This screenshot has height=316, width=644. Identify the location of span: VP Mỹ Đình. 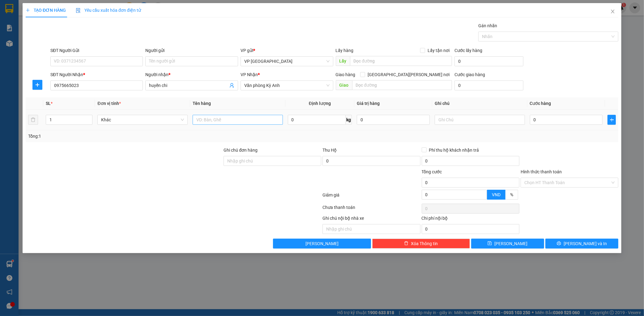
(287, 61).